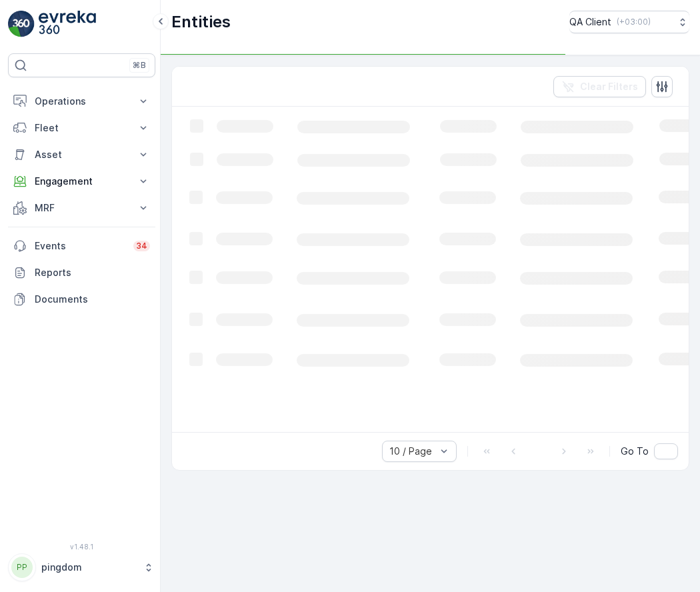 This screenshot has height=592, width=700. Describe the element at coordinates (82, 155) in the screenshot. I see `button: Asset` at that location.